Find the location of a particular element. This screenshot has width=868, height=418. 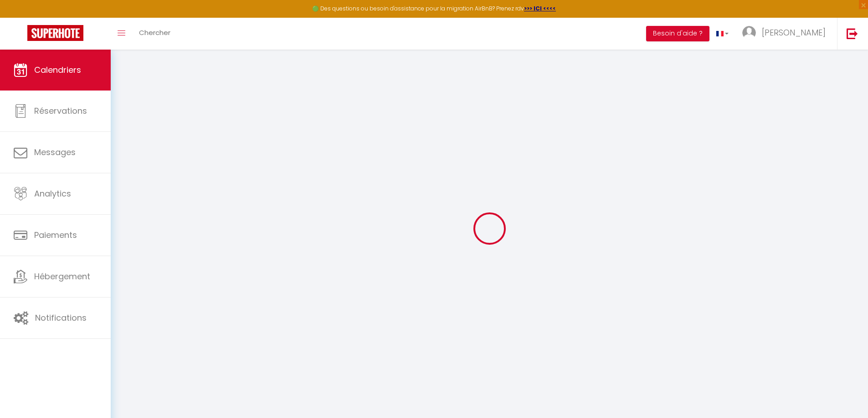

img: logout is located at coordinates (852, 34).